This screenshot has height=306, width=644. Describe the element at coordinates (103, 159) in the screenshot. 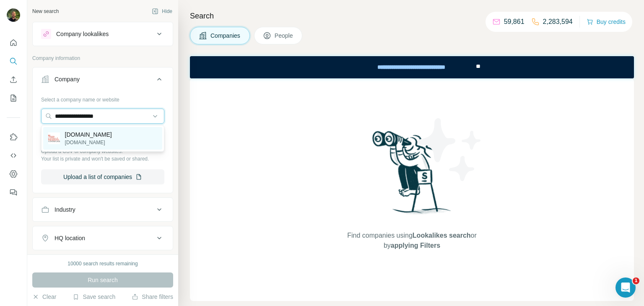

I see `p: Your list is private and won't be saved or shared.` at that location.